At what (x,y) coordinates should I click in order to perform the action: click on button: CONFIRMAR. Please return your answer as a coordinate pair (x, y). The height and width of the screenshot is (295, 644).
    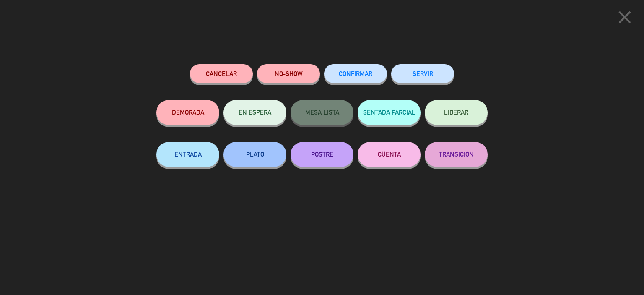
    Looking at the image, I should click on (355, 73).